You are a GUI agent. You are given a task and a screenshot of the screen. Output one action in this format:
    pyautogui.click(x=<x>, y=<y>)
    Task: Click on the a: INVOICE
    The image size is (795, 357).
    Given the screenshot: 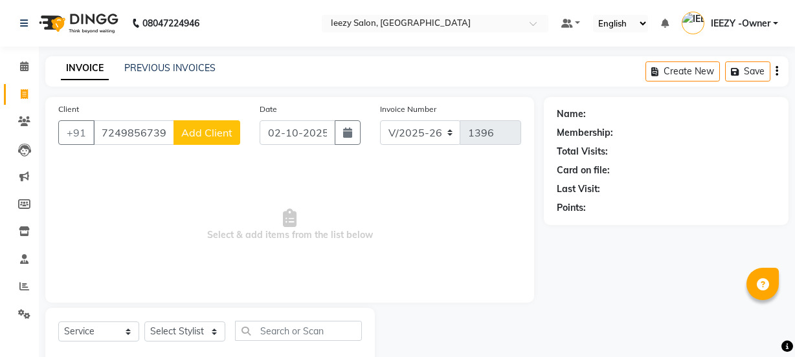 What is the action you would take?
    pyautogui.click(x=85, y=69)
    